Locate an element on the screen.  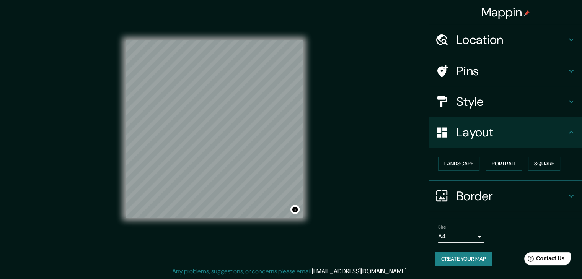
h4: Pins is located at coordinates (511, 71).